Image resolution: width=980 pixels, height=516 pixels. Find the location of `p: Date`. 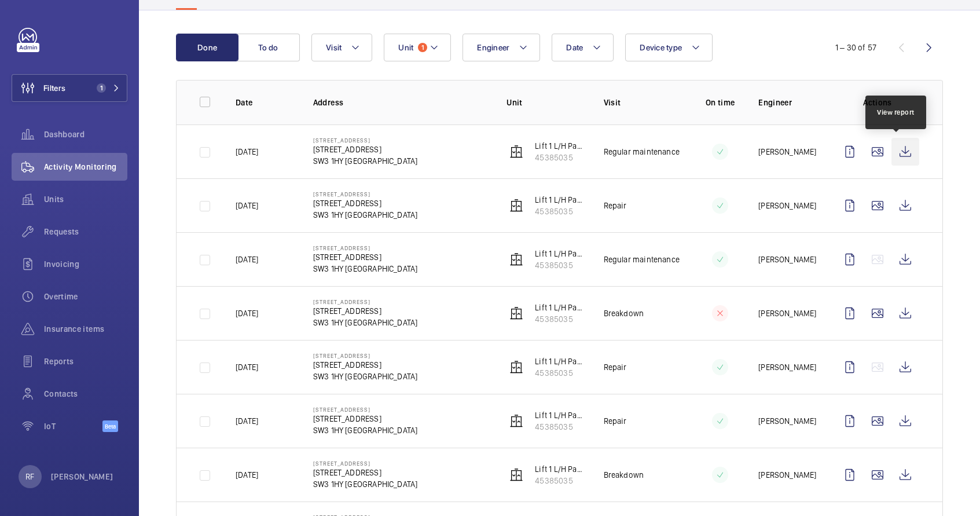

p: Date is located at coordinates (266, 102).